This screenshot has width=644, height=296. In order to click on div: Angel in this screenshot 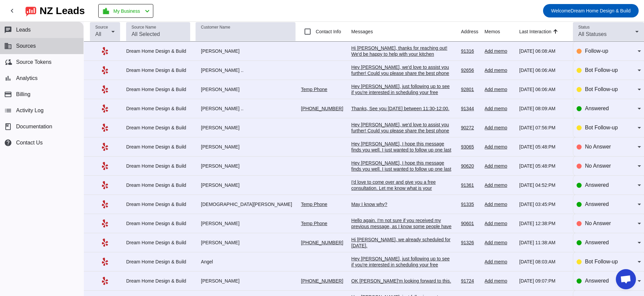, I will do `click(246, 262)`.